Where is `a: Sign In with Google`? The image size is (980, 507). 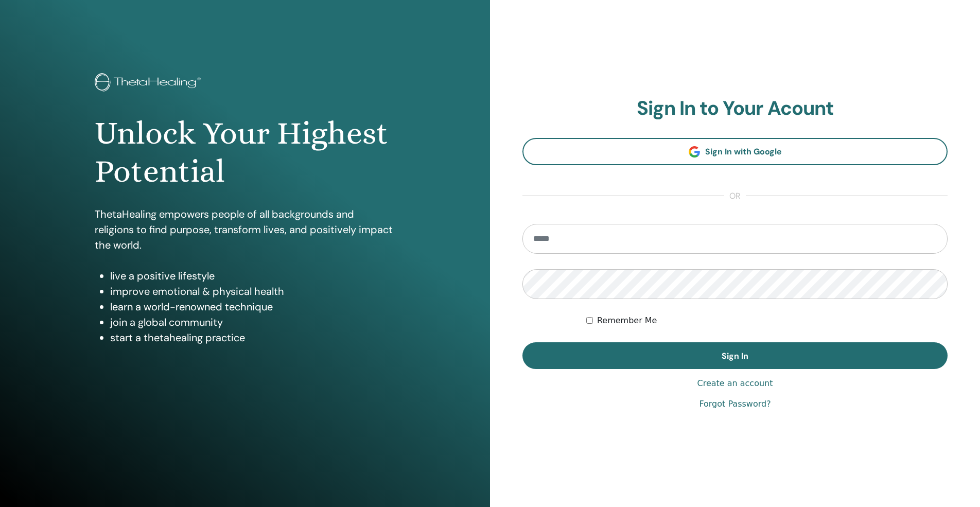 a: Sign In with Google is located at coordinates (735, 152).